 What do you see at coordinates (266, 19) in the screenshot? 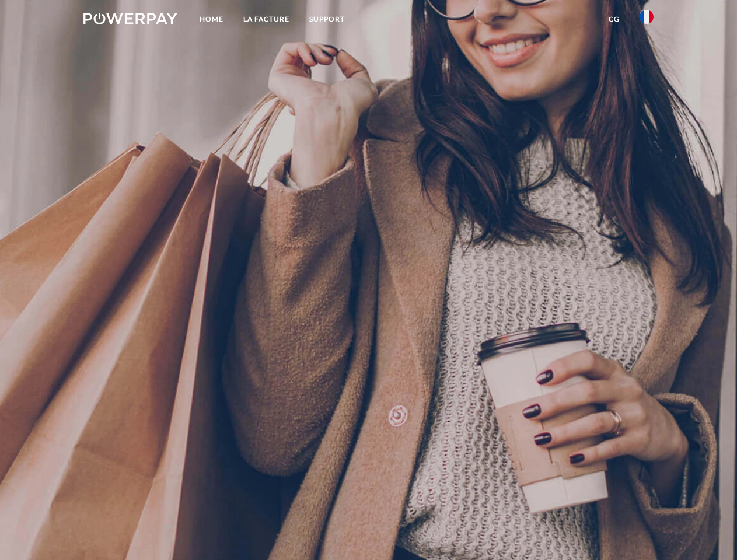
I see `a: LA FACTURE` at bounding box center [266, 19].